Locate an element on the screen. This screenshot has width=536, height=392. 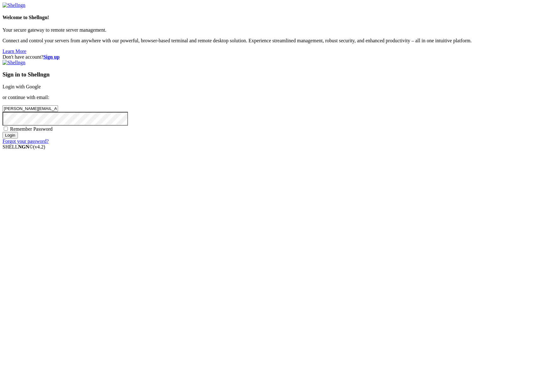
input: Remember Password is located at coordinates (5, 128).